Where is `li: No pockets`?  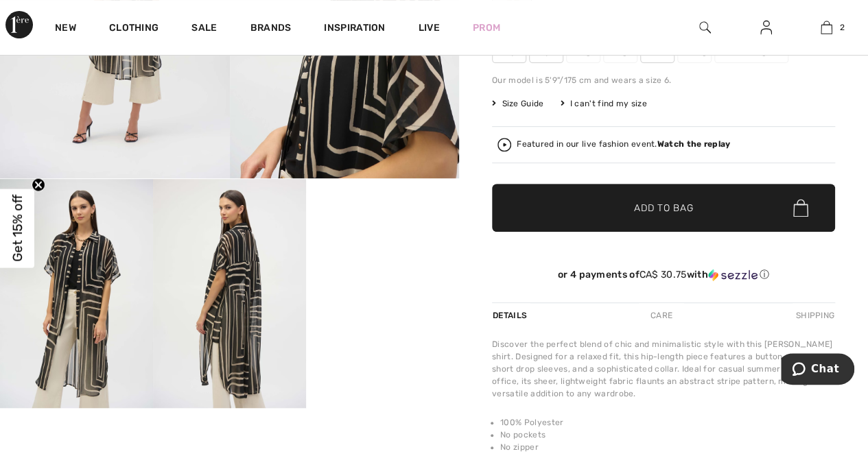
li: No pockets is located at coordinates (668, 435).